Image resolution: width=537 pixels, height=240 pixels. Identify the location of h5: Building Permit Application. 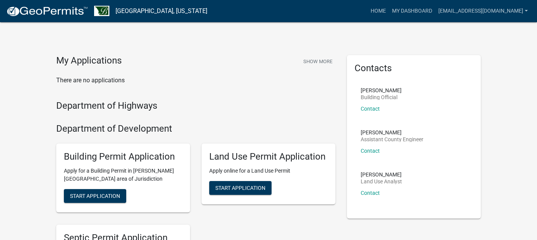
(123, 156).